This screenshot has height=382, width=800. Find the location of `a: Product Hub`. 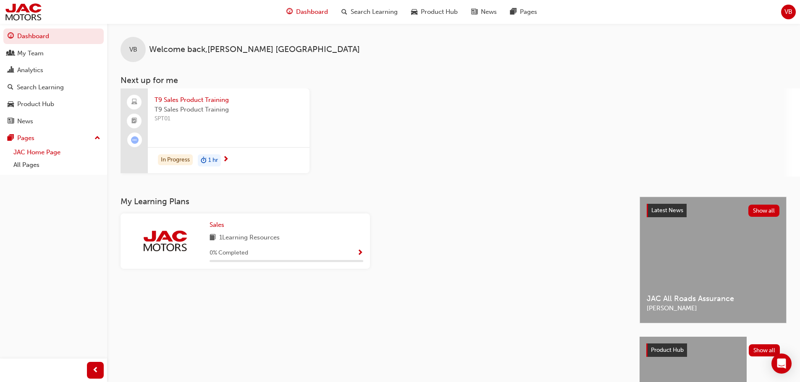

a: Product Hub is located at coordinates (53, 104).